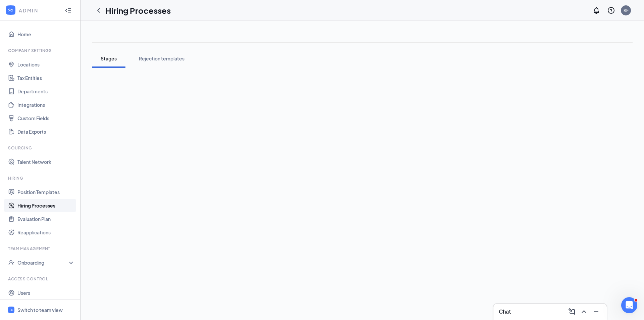  I want to click on div: Hiring, so click(41, 178).